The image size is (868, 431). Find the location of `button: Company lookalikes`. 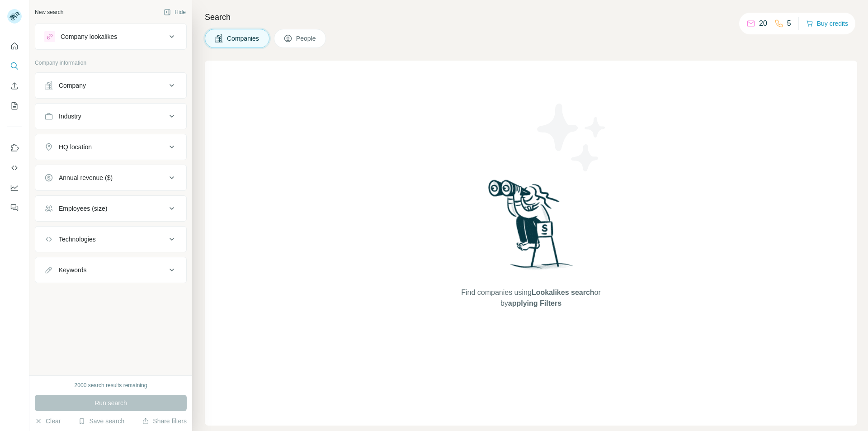

button: Company lookalikes is located at coordinates (111, 37).